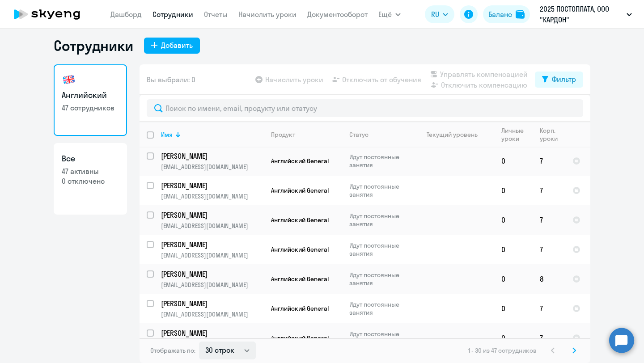 This screenshot has height=363, width=644. Describe the element at coordinates (506, 14) in the screenshot. I see `button: Балансbalance` at that location.